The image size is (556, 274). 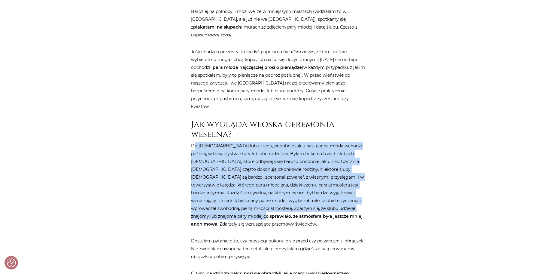 What do you see at coordinates (11, 263) in the screenshot?
I see `button: Preferencje co do zgód` at bounding box center [11, 263].